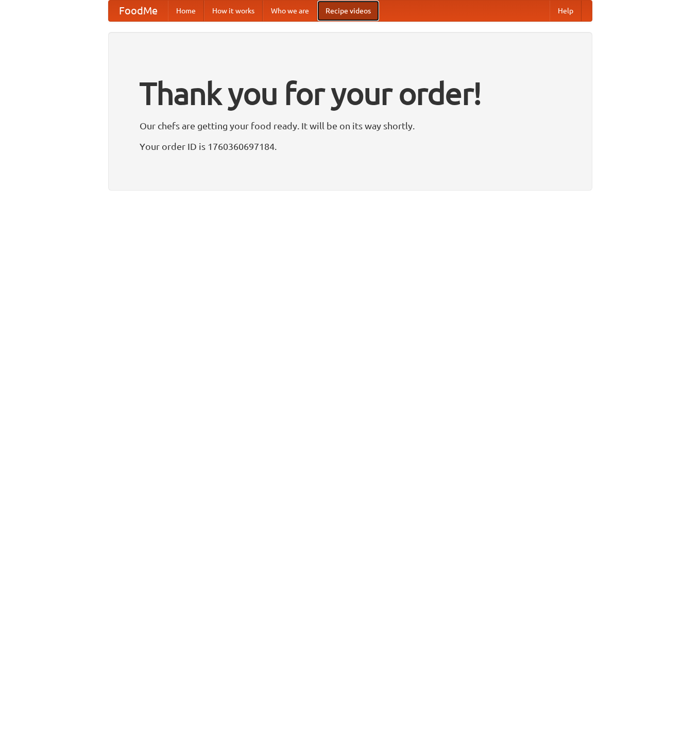 The width and height of the screenshot is (700, 729). What do you see at coordinates (138, 11) in the screenshot?
I see `a: FoodMe` at bounding box center [138, 11].